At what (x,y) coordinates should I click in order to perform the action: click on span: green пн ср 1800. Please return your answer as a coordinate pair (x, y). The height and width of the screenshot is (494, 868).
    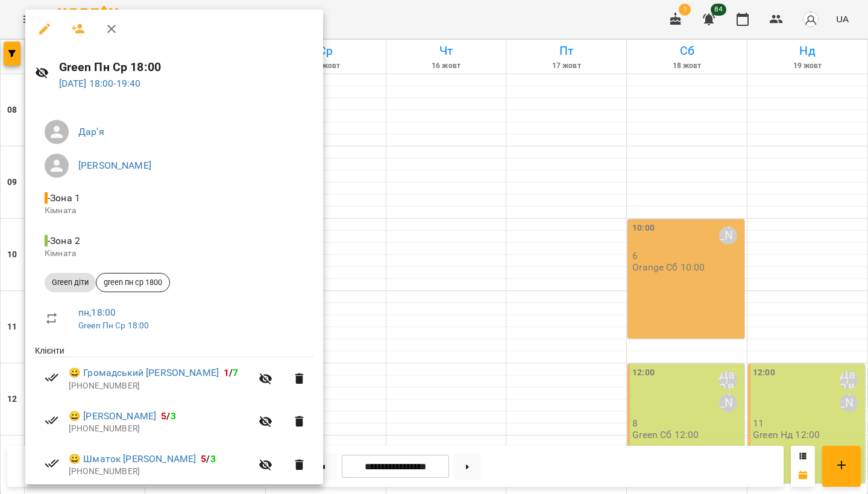
    Looking at the image, I should click on (132, 282).